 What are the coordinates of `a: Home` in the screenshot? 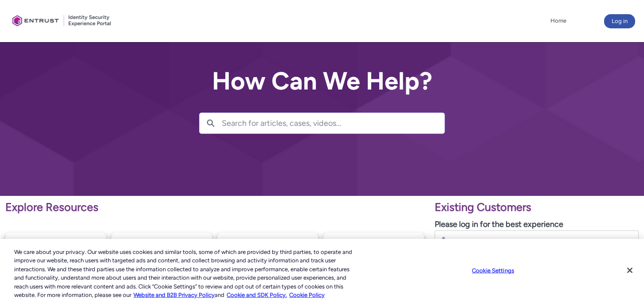 It's located at (558, 21).